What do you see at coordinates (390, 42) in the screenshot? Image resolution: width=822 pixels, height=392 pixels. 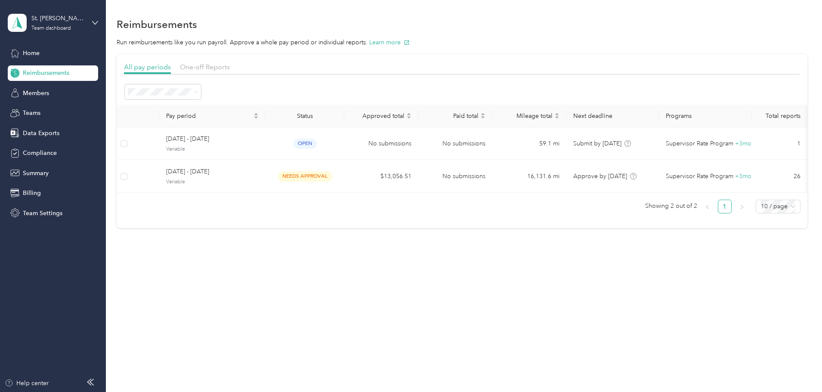 I see `button: Learn more` at bounding box center [390, 42].